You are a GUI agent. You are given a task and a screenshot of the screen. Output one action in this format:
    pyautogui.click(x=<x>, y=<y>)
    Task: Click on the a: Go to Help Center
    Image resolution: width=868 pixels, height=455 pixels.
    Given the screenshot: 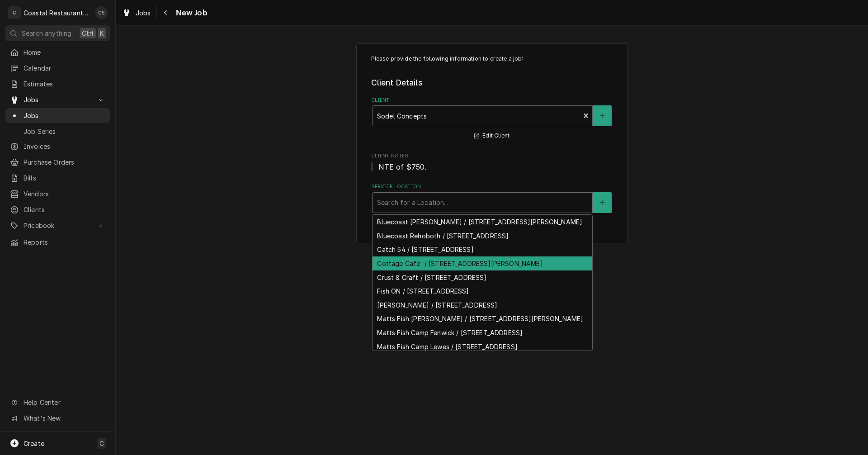 What is the action you would take?
    pyautogui.click(x=57, y=402)
    